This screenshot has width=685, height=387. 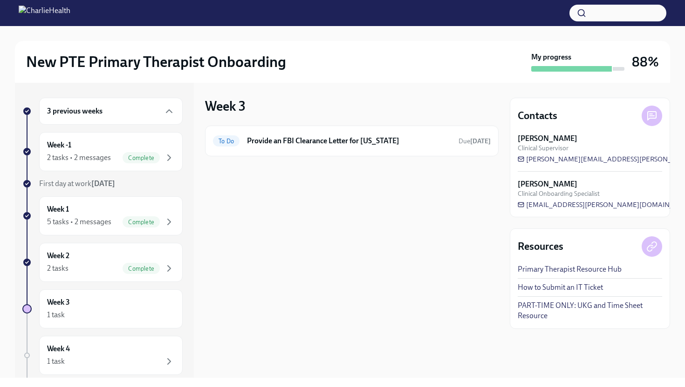 I want to click on h6: Week 3, so click(x=58, y=303).